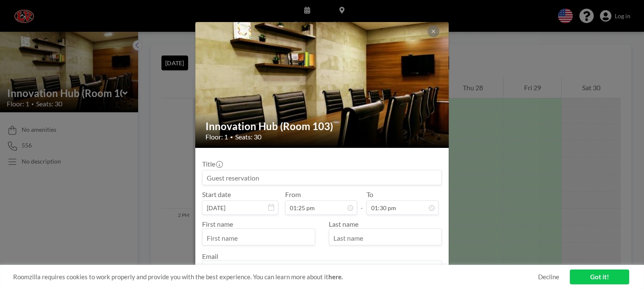 The width and height of the screenshot is (644, 289). Describe the element at coordinates (600, 277) in the screenshot. I see `a: Got it!` at that location.